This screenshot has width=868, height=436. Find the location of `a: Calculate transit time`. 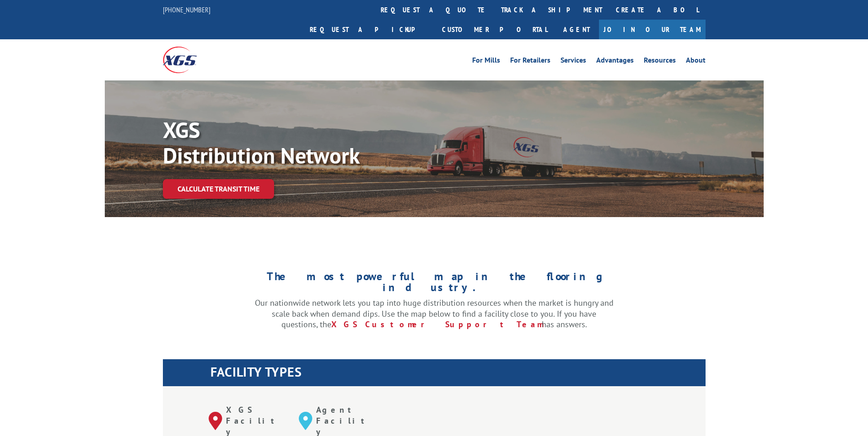

a: Calculate transit time is located at coordinates (218, 189).